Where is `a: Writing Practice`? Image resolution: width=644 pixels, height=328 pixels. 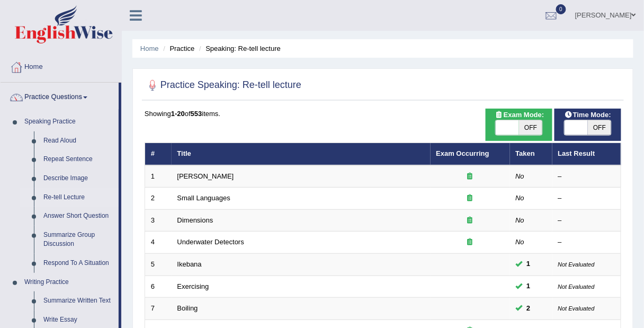
a: Writing Practice is located at coordinates (69, 282).